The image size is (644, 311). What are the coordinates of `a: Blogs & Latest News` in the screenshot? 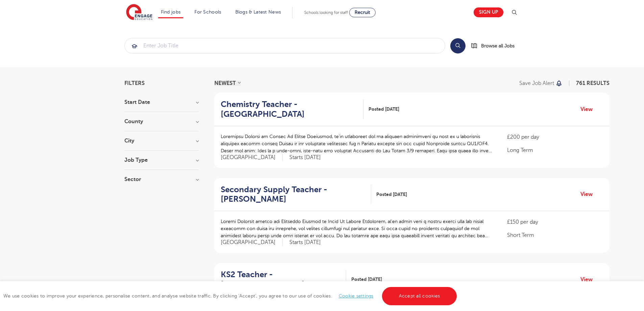 It's located at (259, 12).